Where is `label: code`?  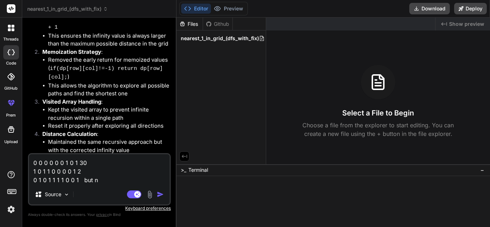 label: code is located at coordinates (11, 63).